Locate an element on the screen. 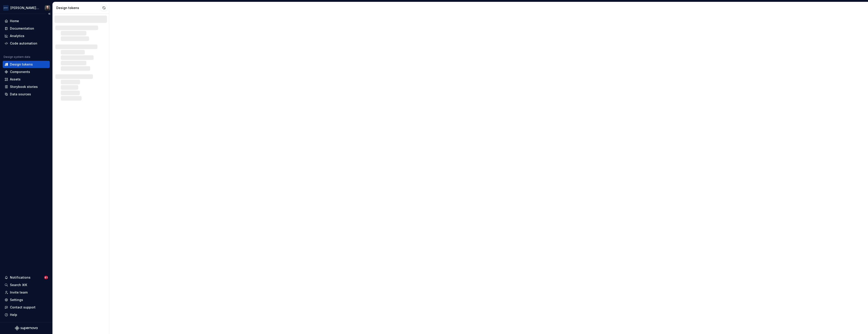 The height and width of the screenshot is (334, 868). div: Notifications is located at coordinates (20, 277).